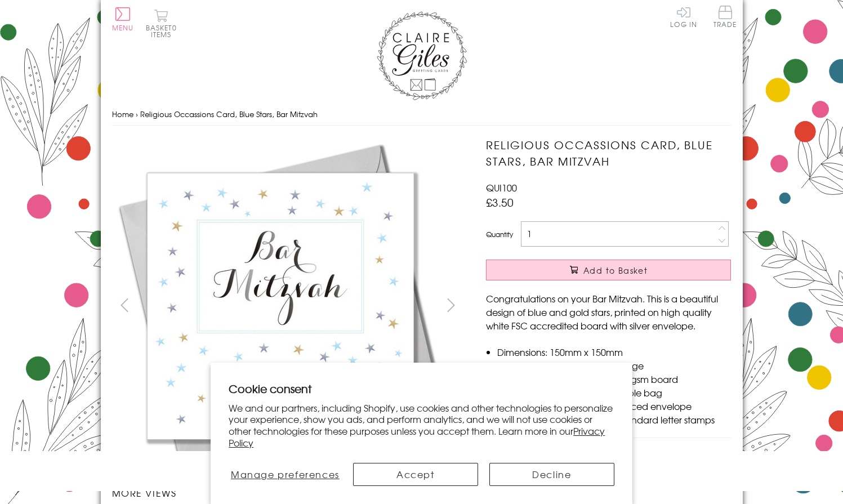  I want to click on span: QUI100, so click(501, 187).